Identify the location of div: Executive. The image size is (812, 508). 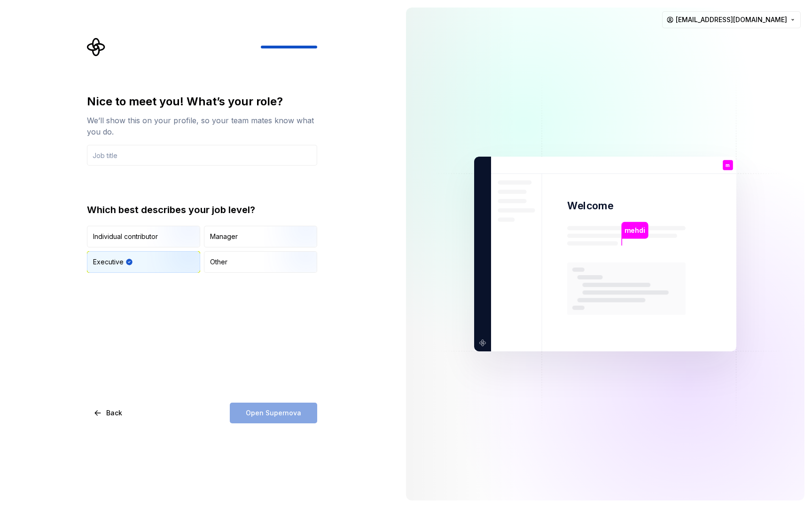
(108, 262).